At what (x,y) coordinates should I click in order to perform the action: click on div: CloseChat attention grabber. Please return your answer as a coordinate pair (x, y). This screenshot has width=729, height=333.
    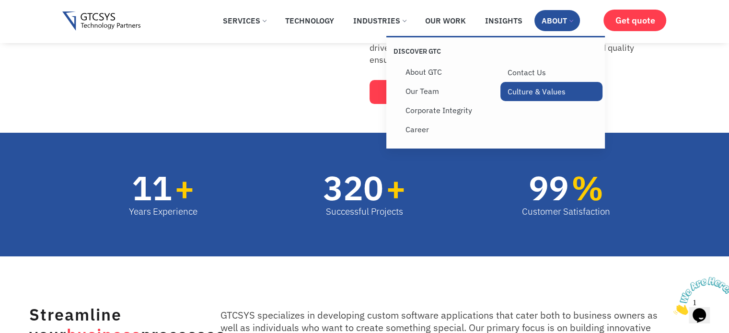
    Looking at the image, I should click on (30, 23).